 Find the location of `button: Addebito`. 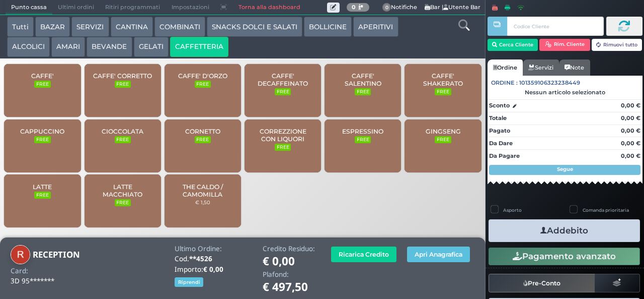

button: Addebito is located at coordinates (564, 230).